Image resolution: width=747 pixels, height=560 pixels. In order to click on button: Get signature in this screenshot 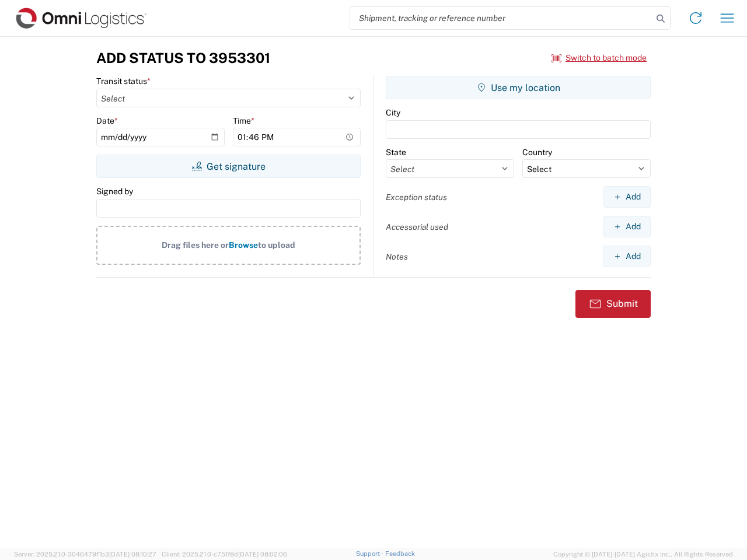, I will do `click(228, 166)`.